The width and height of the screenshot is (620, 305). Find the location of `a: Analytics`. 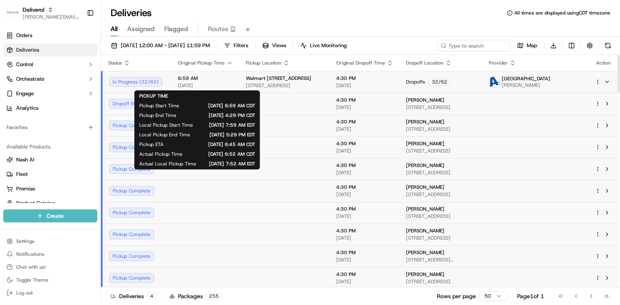

a: Analytics is located at coordinates (50, 108).